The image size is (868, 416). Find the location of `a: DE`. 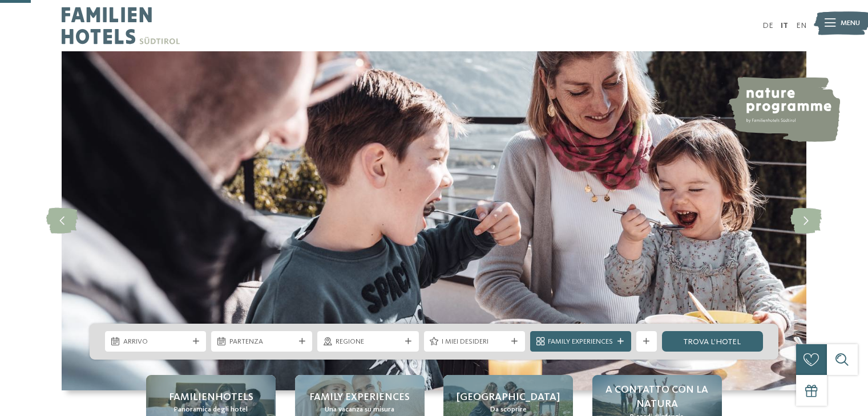

a: DE is located at coordinates (767, 26).